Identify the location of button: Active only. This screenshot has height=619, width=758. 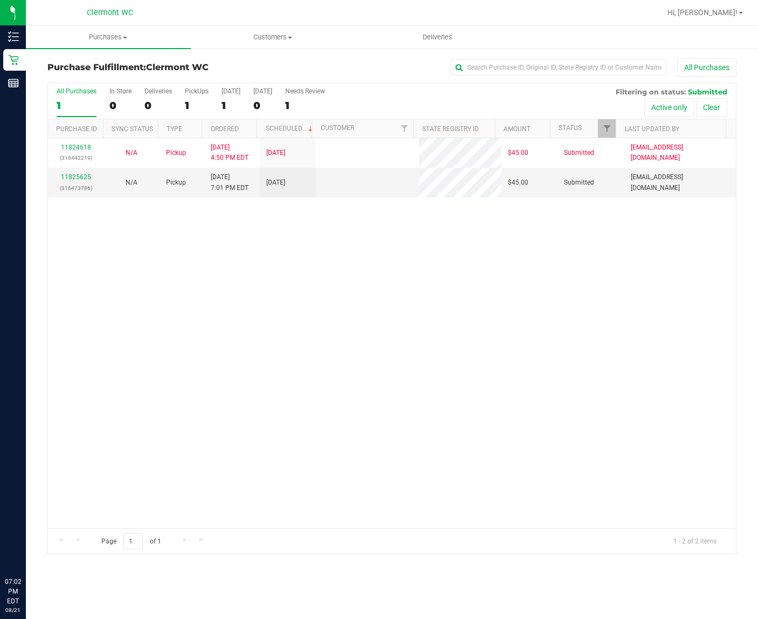
(669, 107).